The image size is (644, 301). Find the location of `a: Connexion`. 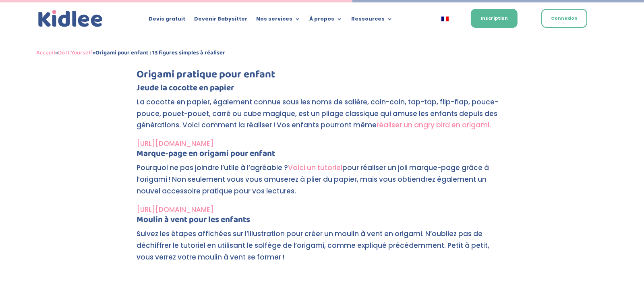

a: Connexion is located at coordinates (564, 18).